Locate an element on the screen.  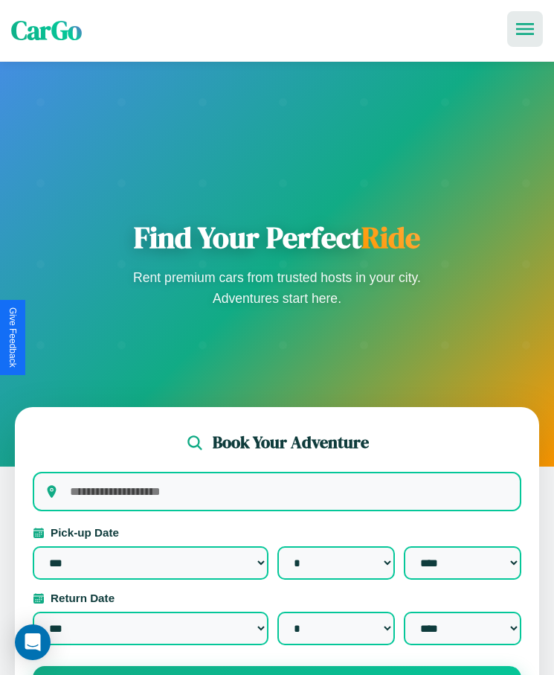
label: Pick-up Date is located at coordinates (277, 532).